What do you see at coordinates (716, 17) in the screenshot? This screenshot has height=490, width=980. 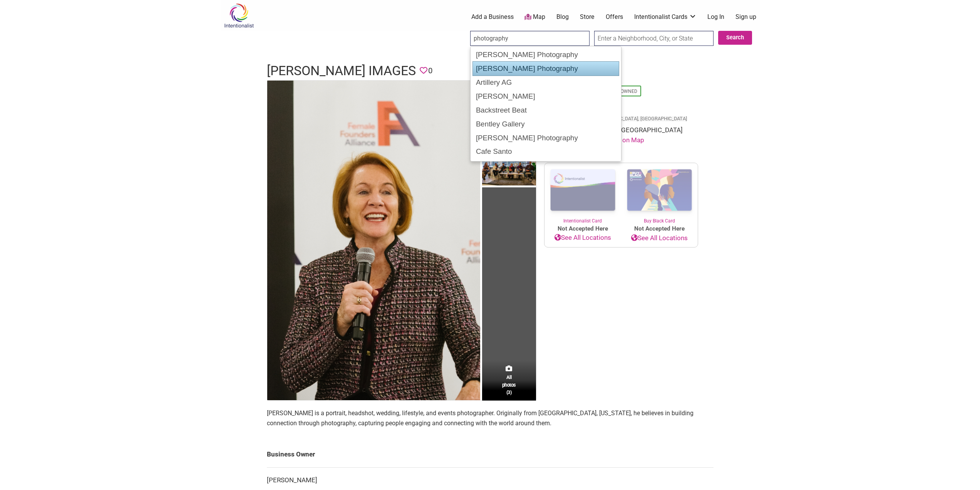 I see `a: Log In` at bounding box center [716, 17].